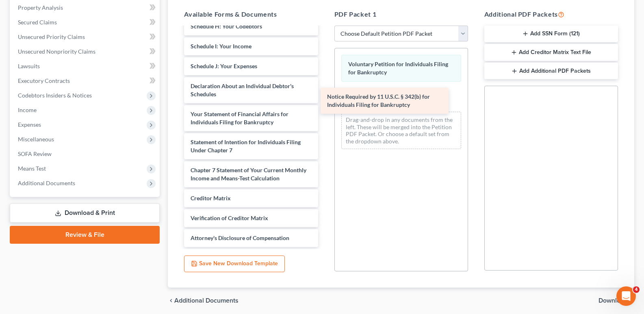  What do you see at coordinates (229, 218) in the screenshot?
I see `span: Verification of Creditor Matrix` at bounding box center [229, 218].